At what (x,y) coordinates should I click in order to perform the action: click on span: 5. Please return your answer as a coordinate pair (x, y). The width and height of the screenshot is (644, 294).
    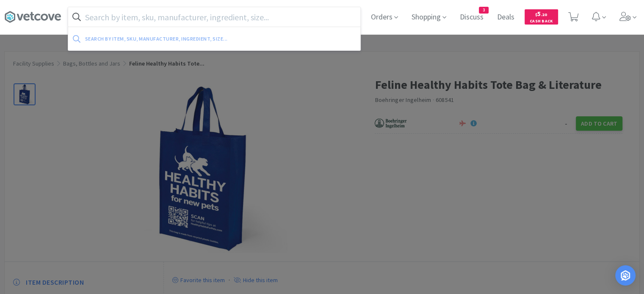
    Looking at the image, I should click on (541, 14).